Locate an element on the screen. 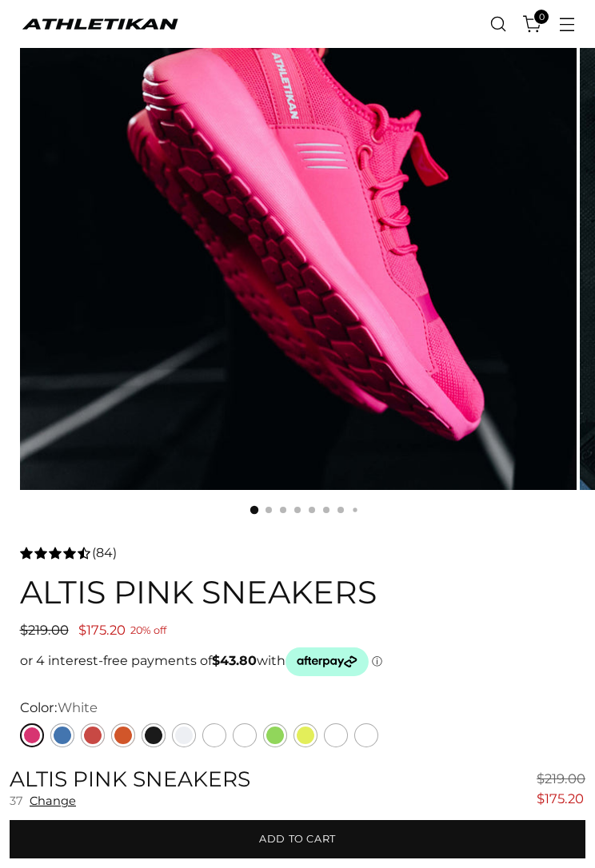 This screenshot has width=595, height=868. span: 37 is located at coordinates (16, 801).